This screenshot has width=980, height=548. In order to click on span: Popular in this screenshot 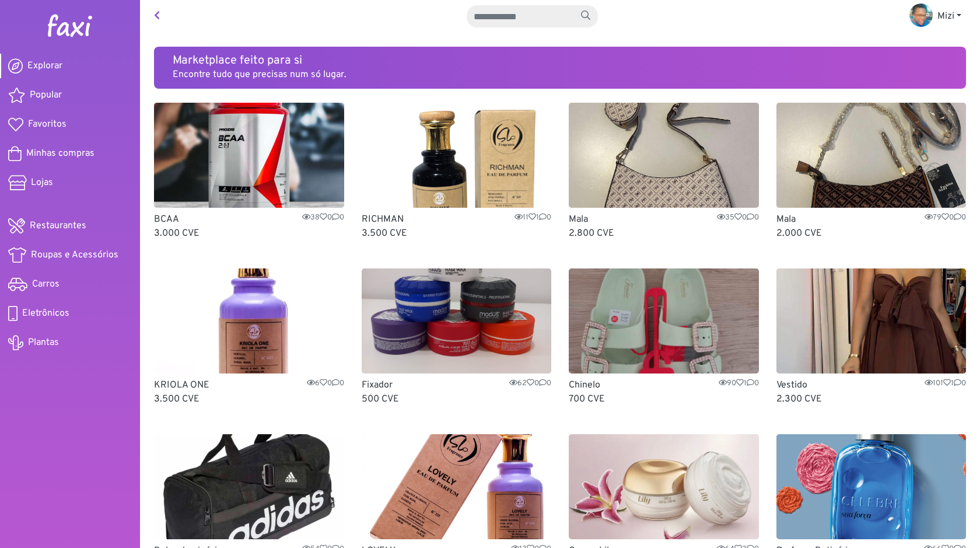, I will do `click(46, 95)`.